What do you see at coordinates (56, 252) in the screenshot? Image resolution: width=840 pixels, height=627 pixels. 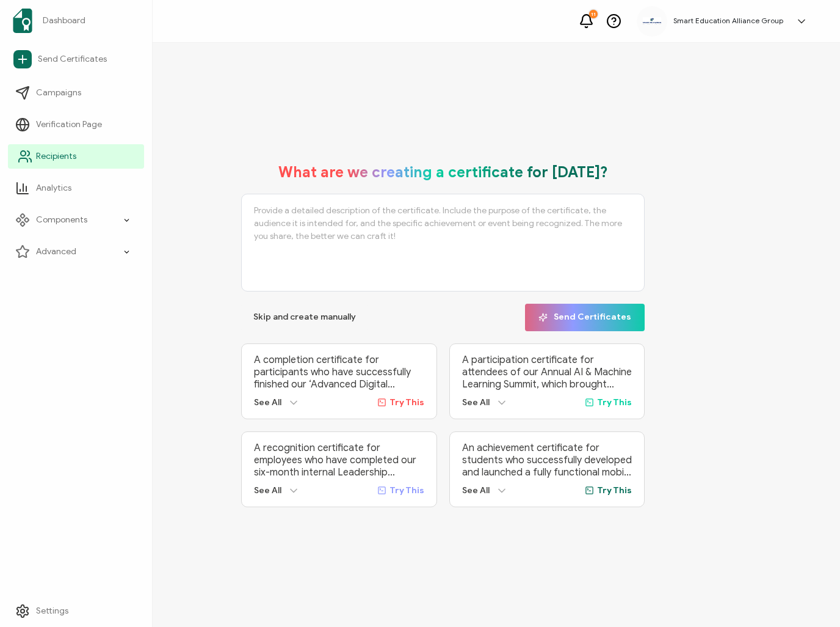 I see `span: Advanced` at bounding box center [56, 252].